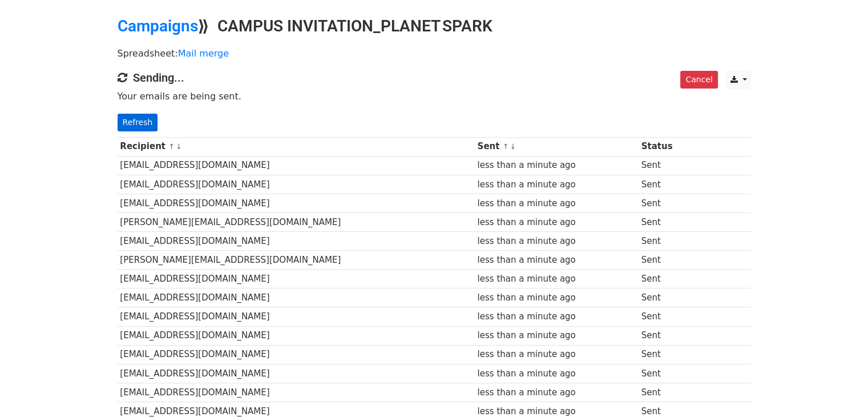  Describe the element at coordinates (667, 146) in the screenshot. I see `th: Status` at that location.